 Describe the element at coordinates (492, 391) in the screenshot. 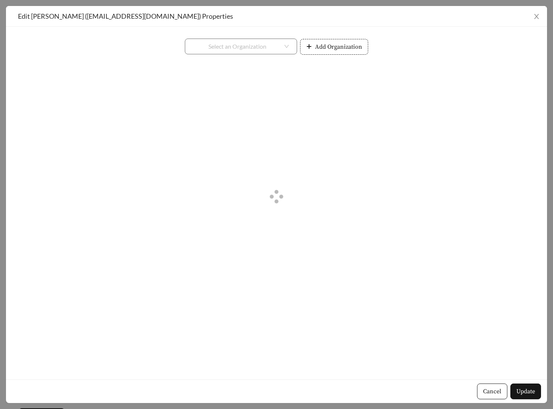

I see `span: Cancel` at that location.